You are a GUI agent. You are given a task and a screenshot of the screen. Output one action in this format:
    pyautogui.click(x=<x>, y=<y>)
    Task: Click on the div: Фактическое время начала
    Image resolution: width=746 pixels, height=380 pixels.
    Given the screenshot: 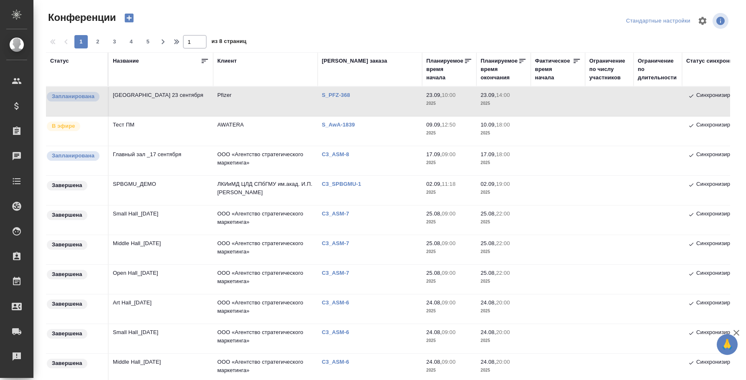 What is the action you would take?
    pyautogui.click(x=554, y=69)
    